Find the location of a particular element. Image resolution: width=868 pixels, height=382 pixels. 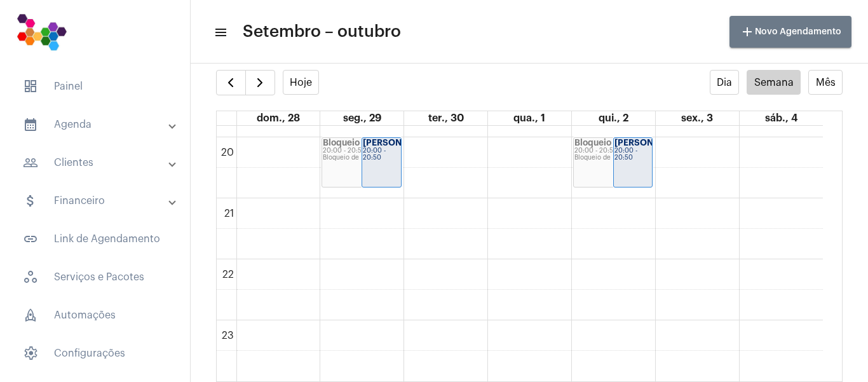

a: 1 de outubro de 2025 is located at coordinates (530, 118).